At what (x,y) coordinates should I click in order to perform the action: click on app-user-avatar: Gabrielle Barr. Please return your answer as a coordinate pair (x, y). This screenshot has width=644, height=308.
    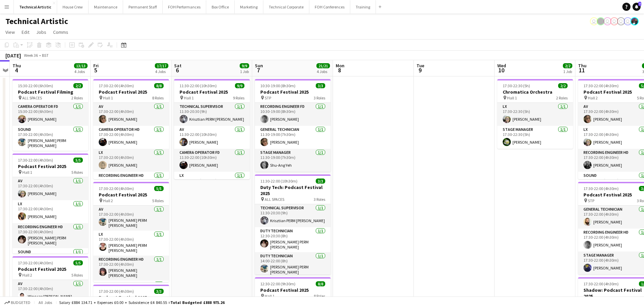
    Looking at the image, I should click on (601, 21).